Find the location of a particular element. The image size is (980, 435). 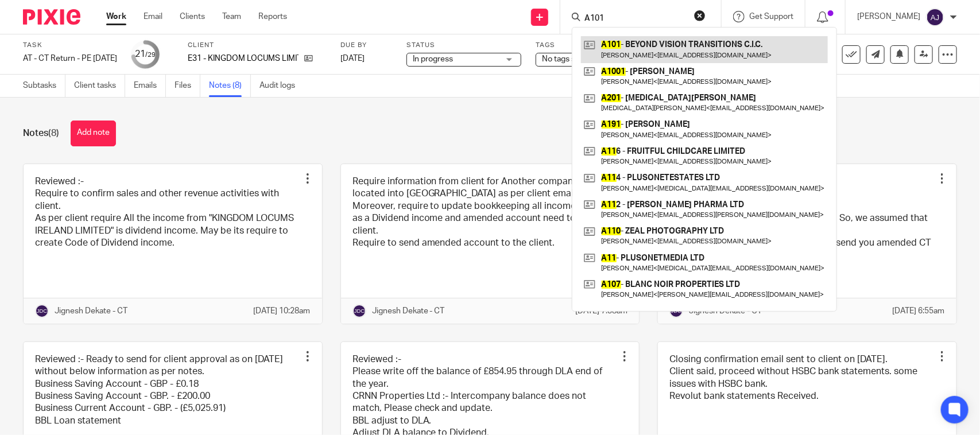

label: Status is located at coordinates (464, 45).